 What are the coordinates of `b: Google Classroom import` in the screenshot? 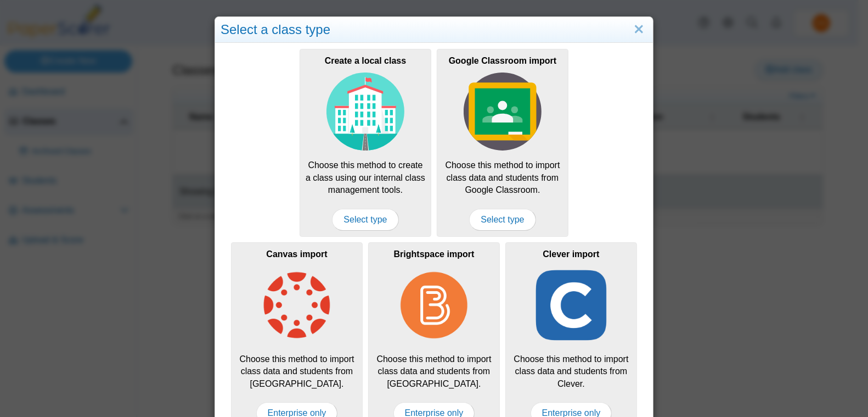 It's located at (503, 61).